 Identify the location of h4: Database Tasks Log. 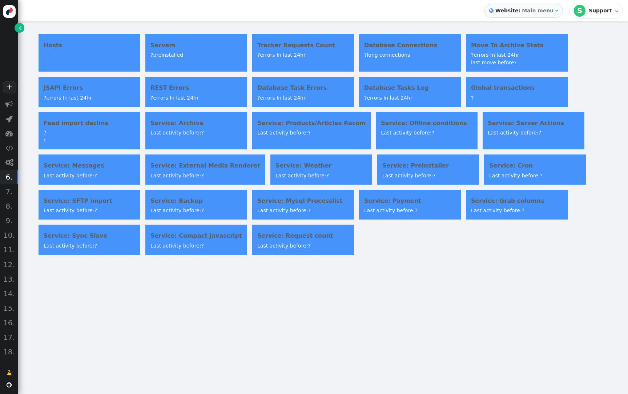
(410, 88).